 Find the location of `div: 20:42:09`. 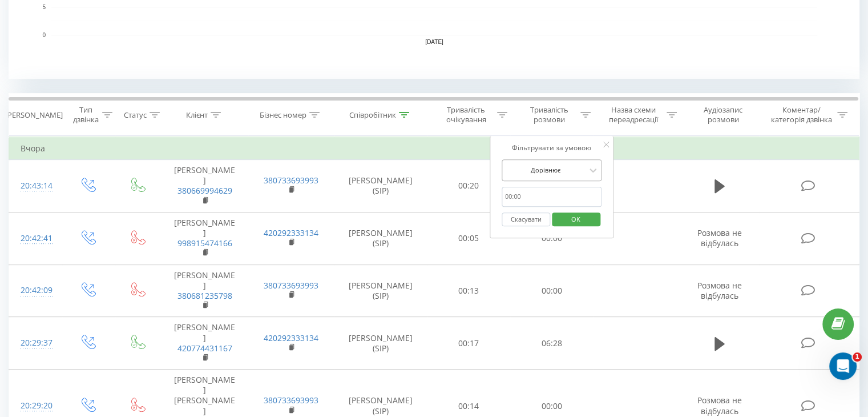

div: 20:42:09 is located at coordinates (36, 291).